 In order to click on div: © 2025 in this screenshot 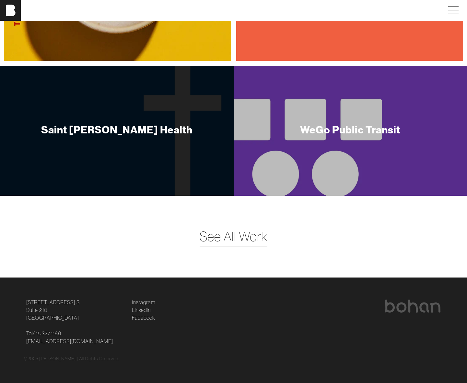, I will do `click(234, 358)`.